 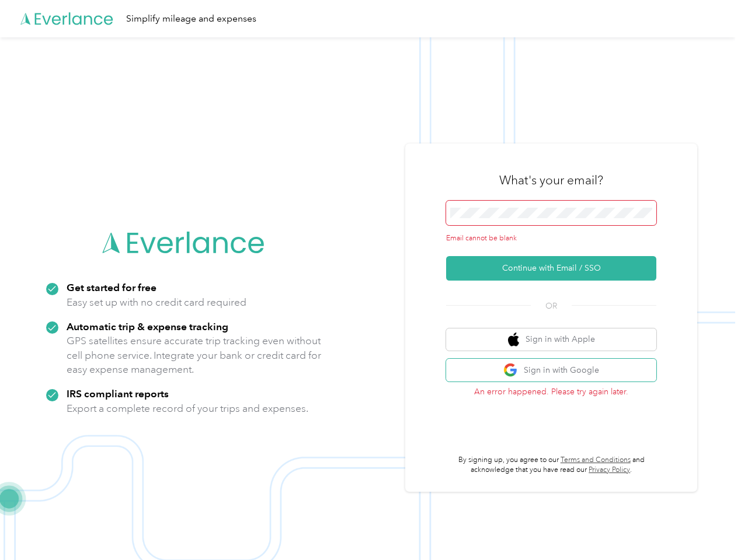 I want to click on p: By signing up, you agree to our and acknowledge that you have read our ., so click(x=551, y=465).